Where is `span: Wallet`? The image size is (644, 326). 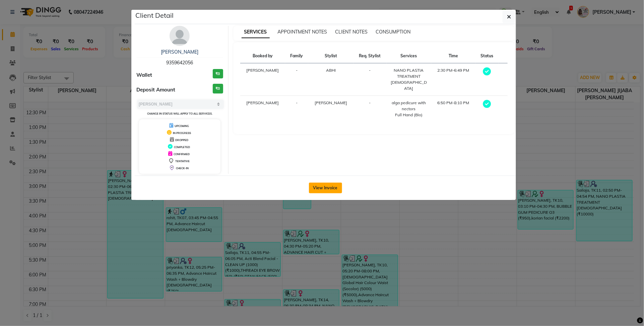 span: Wallet is located at coordinates (144, 75).